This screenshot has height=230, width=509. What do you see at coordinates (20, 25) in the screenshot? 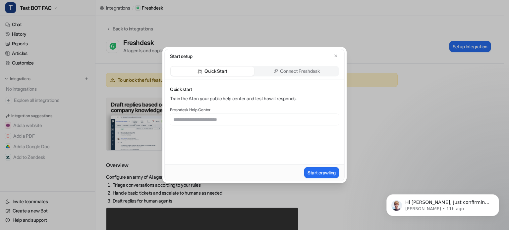
I see `img: Profile image for Patrick` at bounding box center [20, 25].